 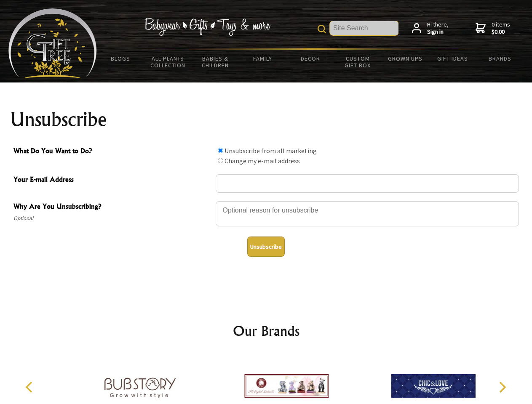 I want to click on a: All Plants Collection, so click(x=168, y=62).